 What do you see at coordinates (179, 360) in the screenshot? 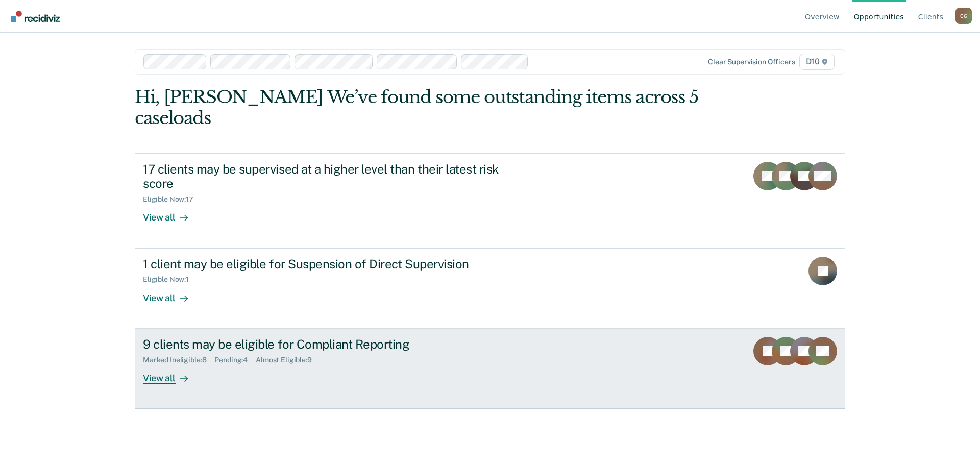
I see `div: Marked Ineligible : 8` at bounding box center [179, 360].